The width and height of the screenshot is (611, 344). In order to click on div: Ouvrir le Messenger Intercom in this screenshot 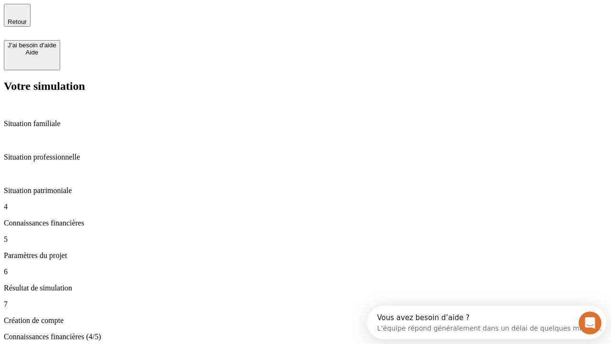, I will do `click(133, 17)`.